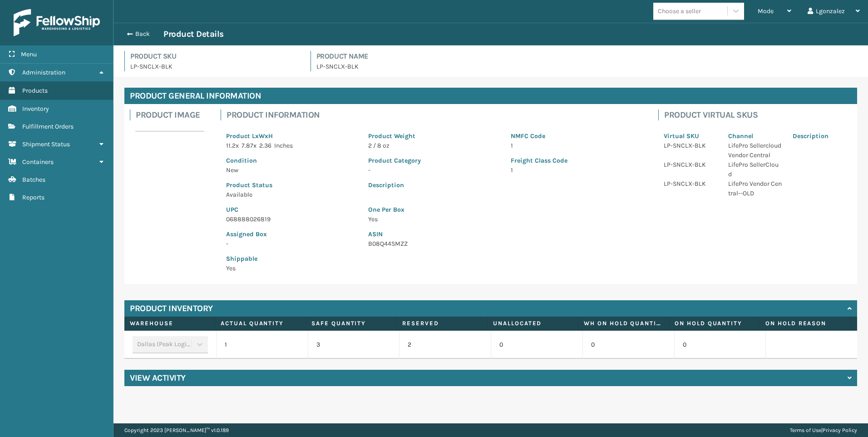 Image resolution: width=868 pixels, height=437 pixels. Describe the element at coordinates (576, 136) in the screenshot. I see `p: NMFC Code` at that location.